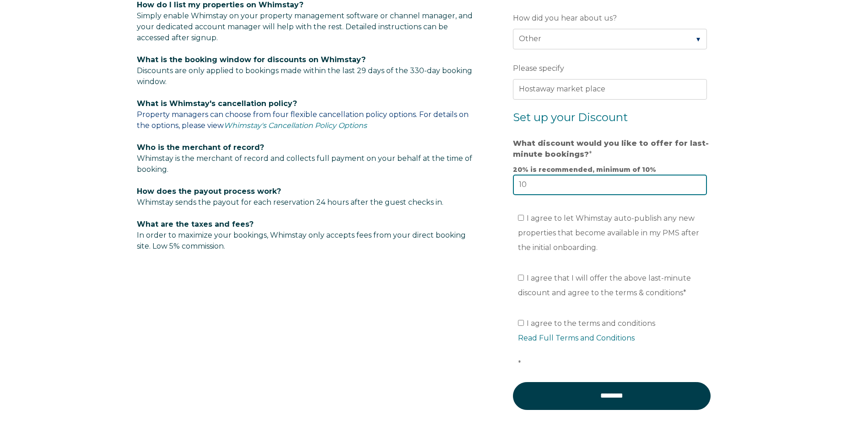 The image size is (868, 436). Describe the element at coordinates (295, 125) in the screenshot. I see `a: Whimstay's Cancellation Policy Options` at that location.